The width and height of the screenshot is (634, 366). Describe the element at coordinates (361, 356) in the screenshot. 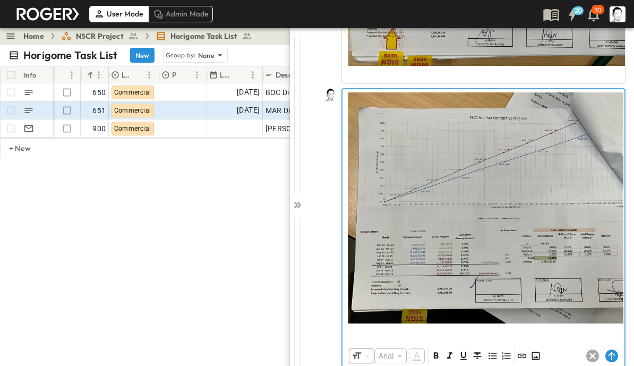

I see `div: Font Size` at that location.